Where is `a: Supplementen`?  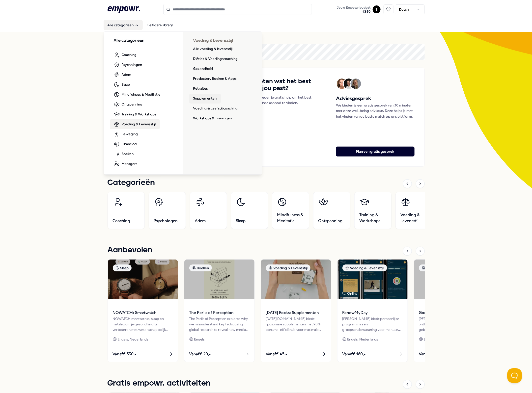
a: Supplementen is located at coordinates (205, 98).